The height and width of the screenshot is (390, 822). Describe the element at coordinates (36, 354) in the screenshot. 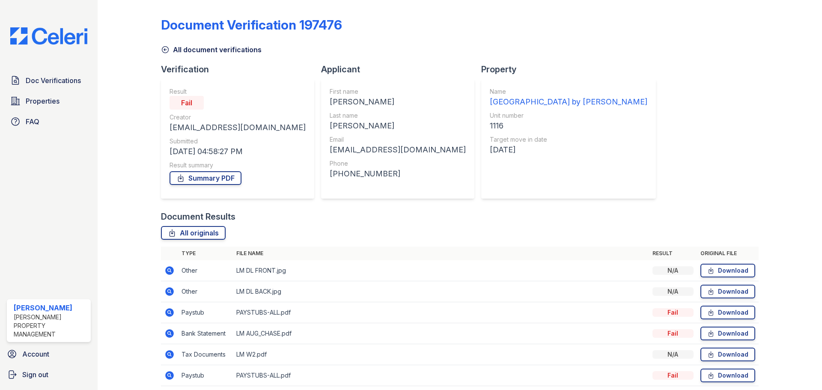

I see `span: Account` at that location.